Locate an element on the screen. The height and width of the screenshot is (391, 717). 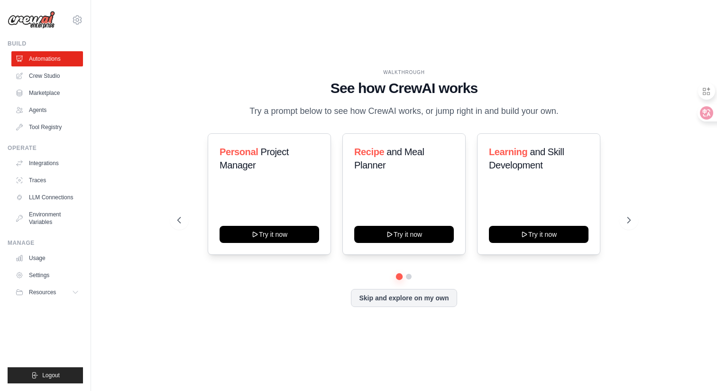
span: Logout is located at coordinates (51, 375).